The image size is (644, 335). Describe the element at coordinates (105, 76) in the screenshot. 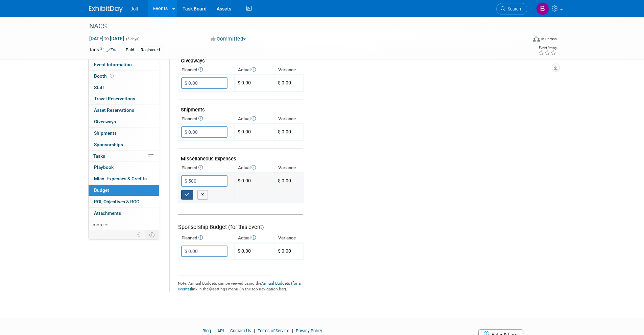

I see `span: Booth` at that location.